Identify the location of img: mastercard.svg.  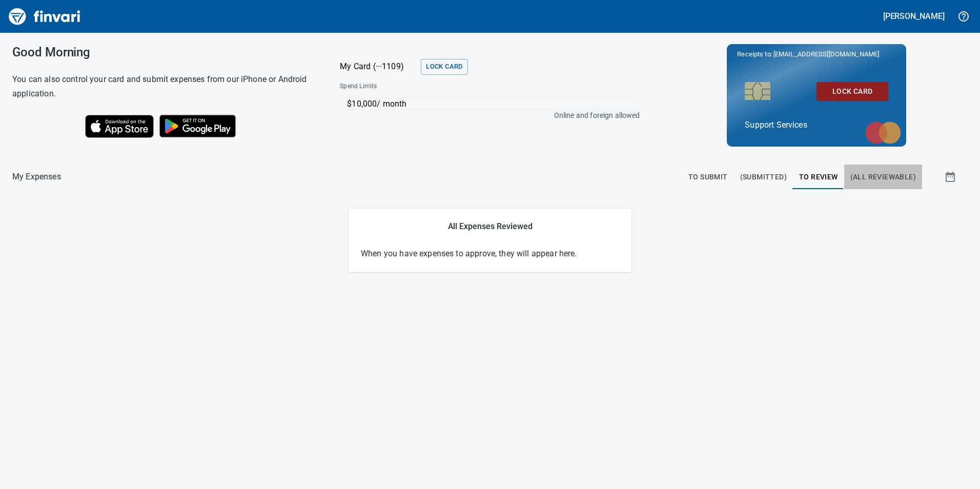
(883, 133).